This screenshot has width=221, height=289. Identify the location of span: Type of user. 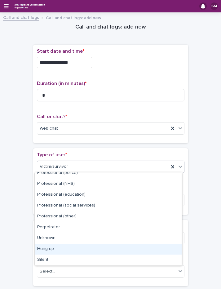
(52, 155).